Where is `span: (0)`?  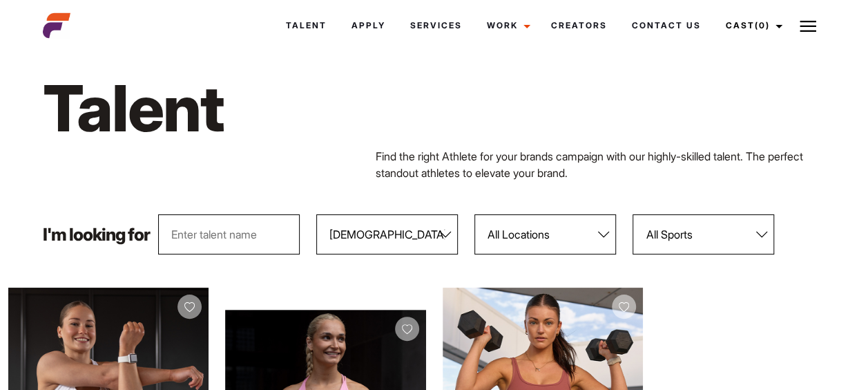
span: (0) is located at coordinates (763, 25).